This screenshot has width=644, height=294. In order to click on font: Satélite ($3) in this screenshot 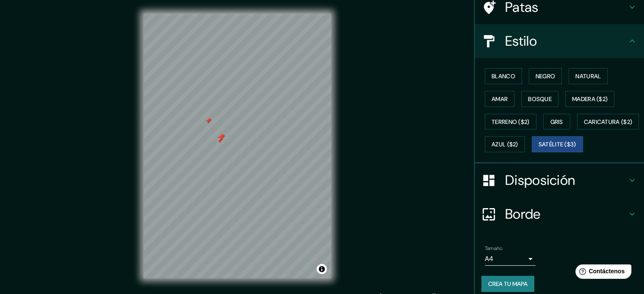, I will do `click(557, 145)`.